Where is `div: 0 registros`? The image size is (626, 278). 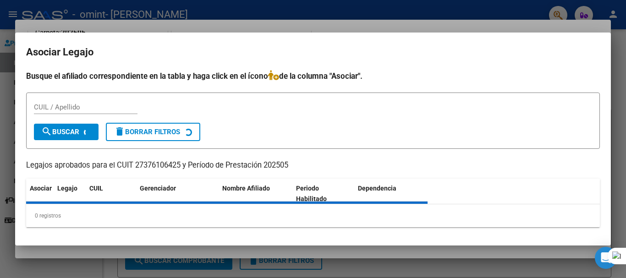 div: 0 registros is located at coordinates (313, 216).